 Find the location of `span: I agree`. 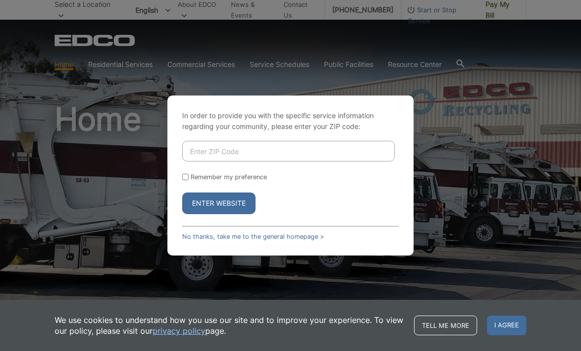

span: I agree is located at coordinates (507, 326).